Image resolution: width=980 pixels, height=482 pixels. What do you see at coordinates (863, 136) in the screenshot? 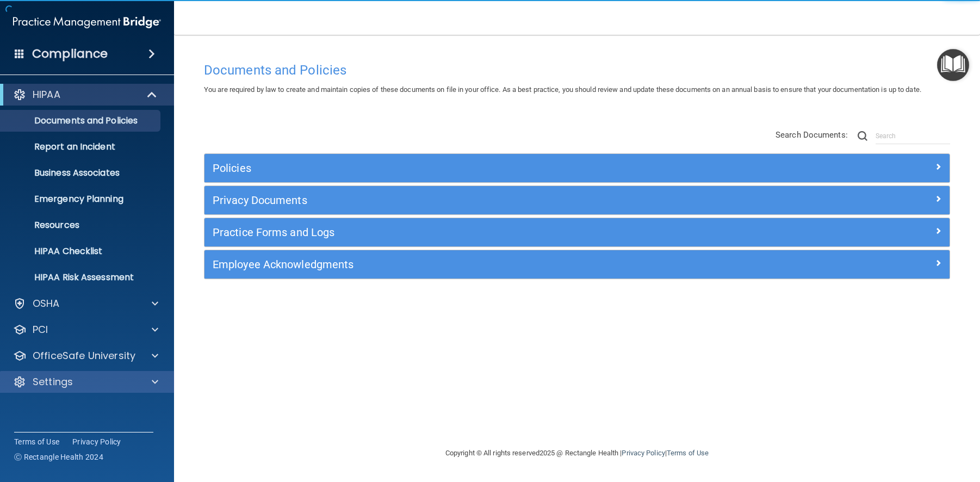
I see `img: ic-search.3b580494.png` at bounding box center [863, 136].